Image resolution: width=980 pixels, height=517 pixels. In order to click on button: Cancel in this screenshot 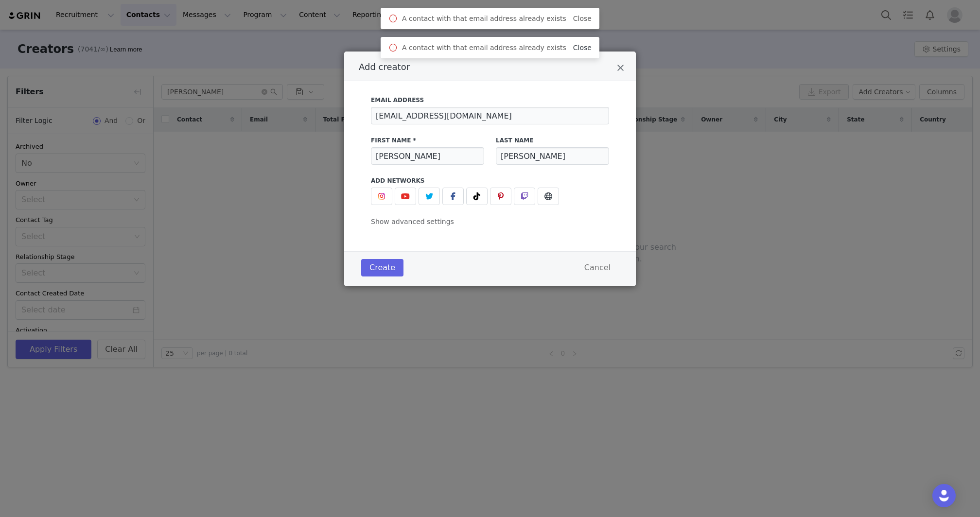, I will do `click(598, 267)`.